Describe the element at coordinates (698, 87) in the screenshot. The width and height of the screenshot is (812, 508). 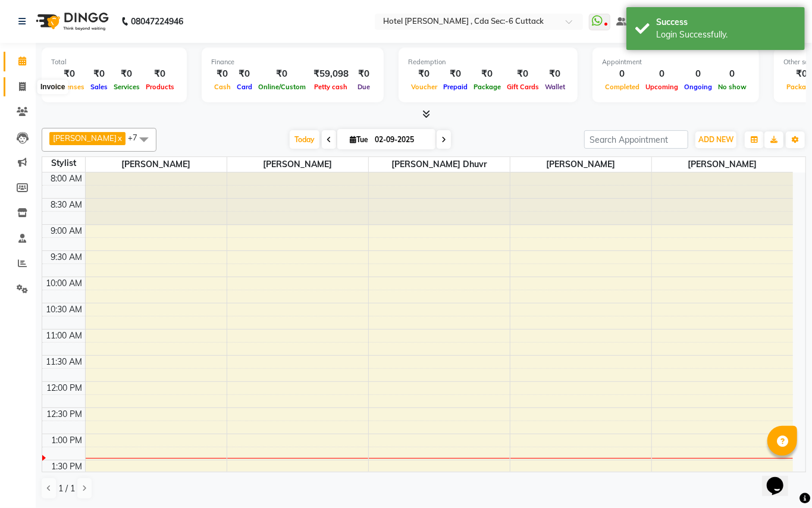
I see `span: Ongoing` at that location.